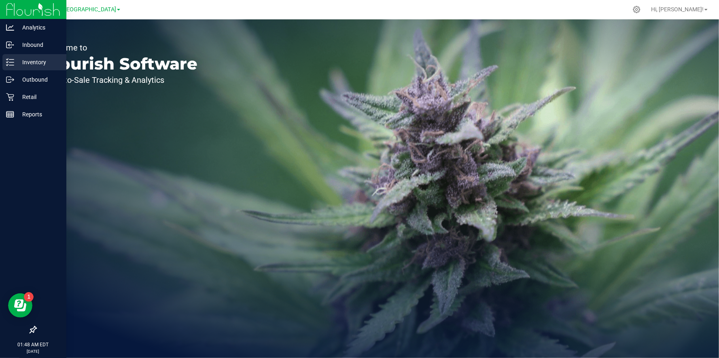 The height and width of the screenshot is (358, 719). What do you see at coordinates (5, 4) in the screenshot?
I see `span: 1` at bounding box center [5, 4].